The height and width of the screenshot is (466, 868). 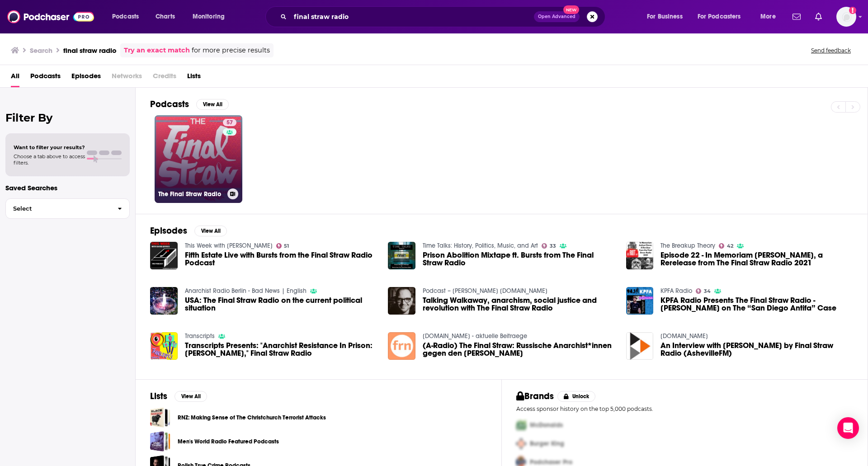 What do you see at coordinates (165, 17) in the screenshot?
I see `a: Charts` at bounding box center [165, 17].